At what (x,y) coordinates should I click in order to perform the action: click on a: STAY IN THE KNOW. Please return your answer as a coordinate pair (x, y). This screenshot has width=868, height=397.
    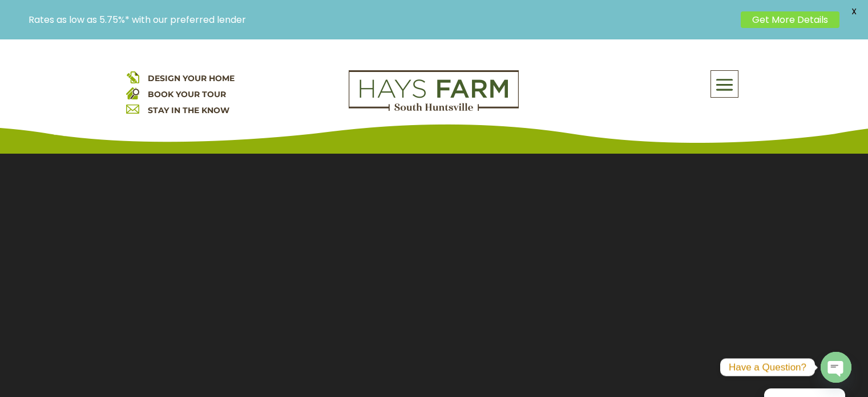
    Looking at the image, I should click on (188, 110).